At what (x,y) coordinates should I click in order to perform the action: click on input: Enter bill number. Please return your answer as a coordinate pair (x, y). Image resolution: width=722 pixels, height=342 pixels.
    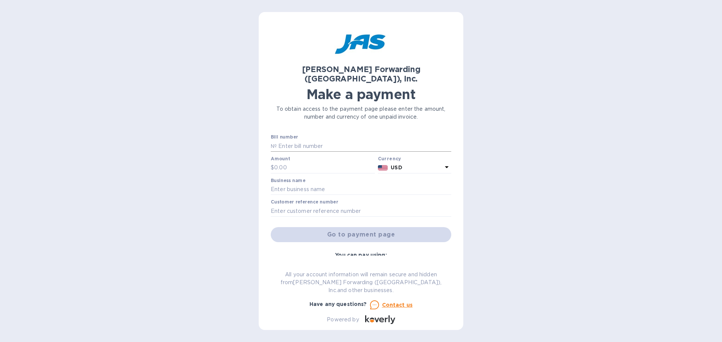
    Looking at the image, I should click on (364, 146).